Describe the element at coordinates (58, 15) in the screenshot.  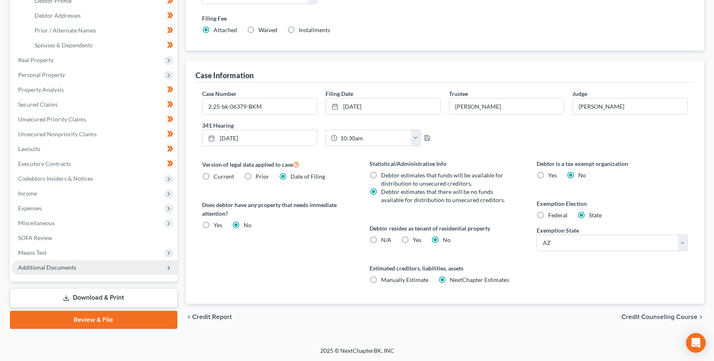
I see `span: Debtor Addresses` at that location.